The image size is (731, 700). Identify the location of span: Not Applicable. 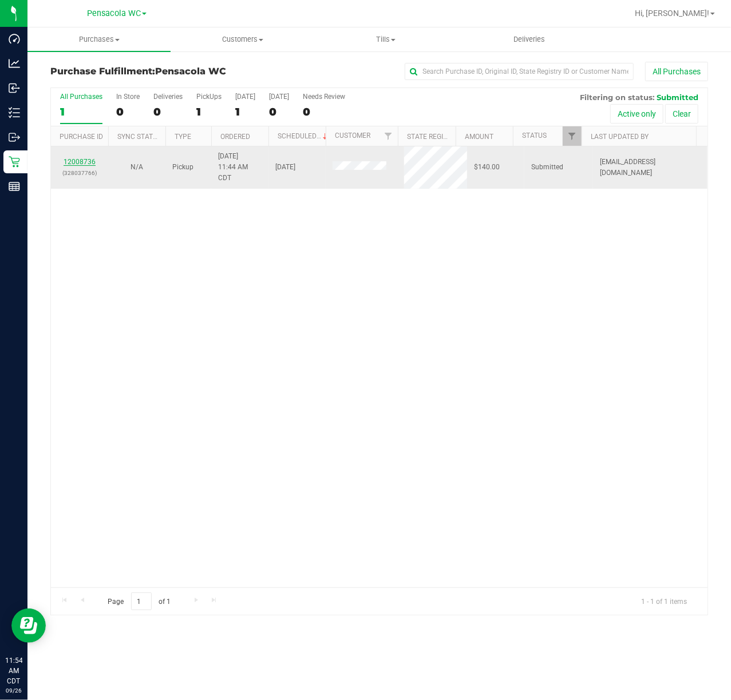
(137, 167).